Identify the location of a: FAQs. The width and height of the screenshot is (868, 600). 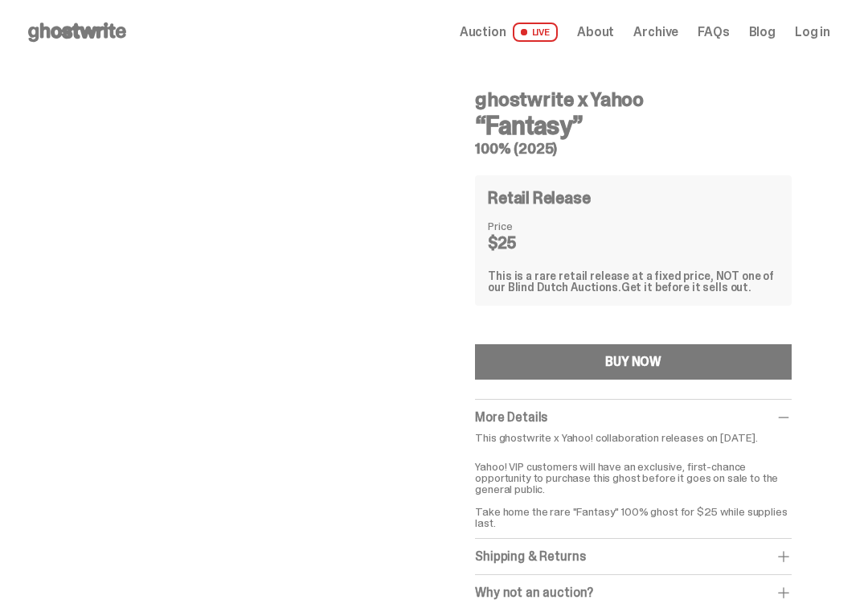
(713, 32).